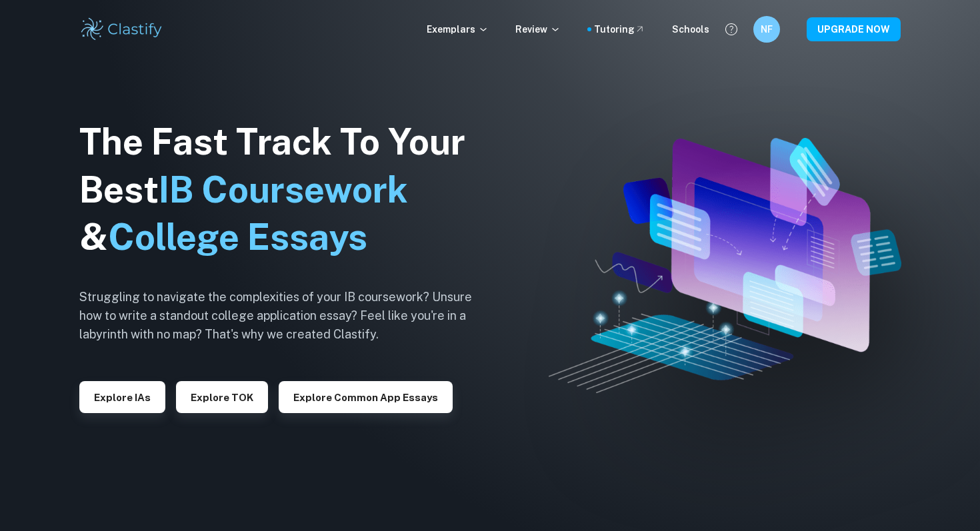 The width and height of the screenshot is (980, 531). I want to click on span: College Essays, so click(237, 237).